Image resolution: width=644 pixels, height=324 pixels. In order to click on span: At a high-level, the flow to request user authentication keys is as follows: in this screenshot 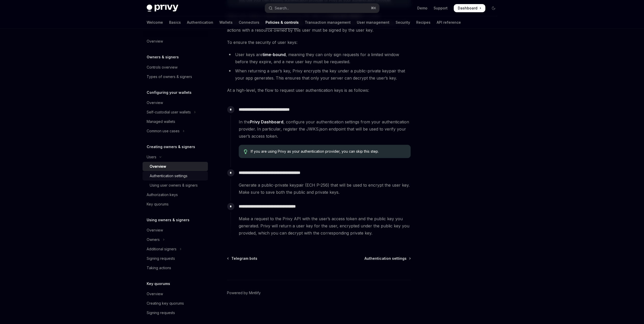, I will do `click(319, 90)`.